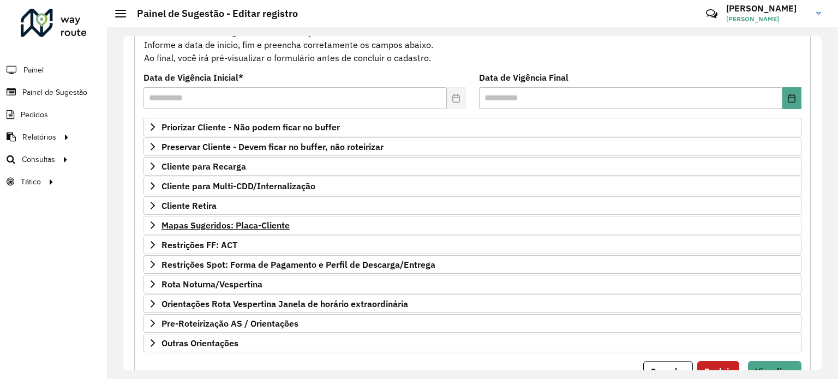 The width and height of the screenshot is (838, 379). Describe the element at coordinates (472, 127) in the screenshot. I see `a: Priorizar Cliente - Não podem ficar no buffer` at that location.